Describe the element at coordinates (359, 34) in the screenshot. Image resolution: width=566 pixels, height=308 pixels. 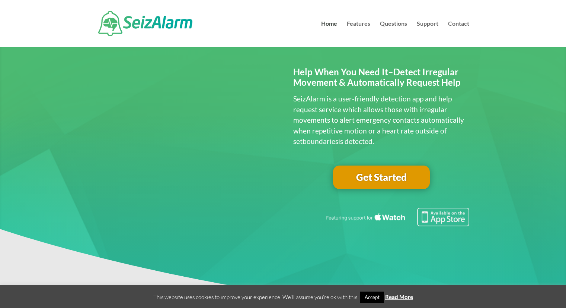
I see `a: Features` at that location.